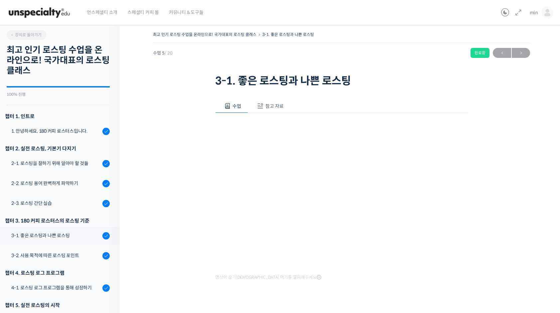  Describe the element at coordinates (27, 35) in the screenshot. I see `a: 강의로 돌아가기` at that location.